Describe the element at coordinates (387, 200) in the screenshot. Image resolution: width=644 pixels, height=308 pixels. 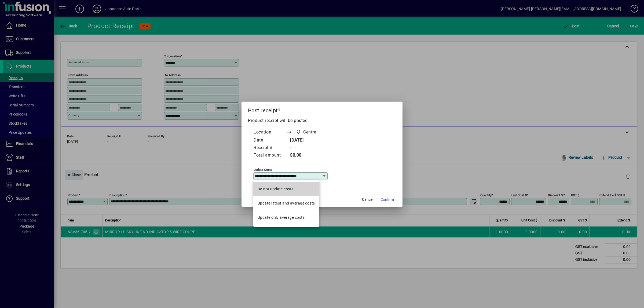
I see `button: Confirm` at that location.